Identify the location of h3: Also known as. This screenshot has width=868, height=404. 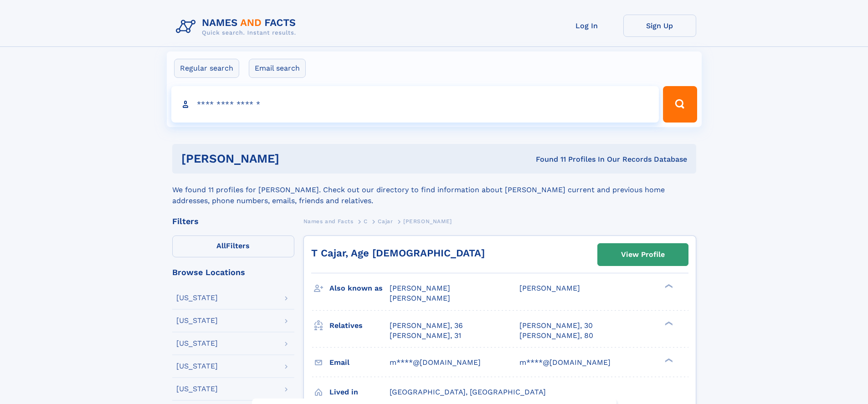
(360, 288).